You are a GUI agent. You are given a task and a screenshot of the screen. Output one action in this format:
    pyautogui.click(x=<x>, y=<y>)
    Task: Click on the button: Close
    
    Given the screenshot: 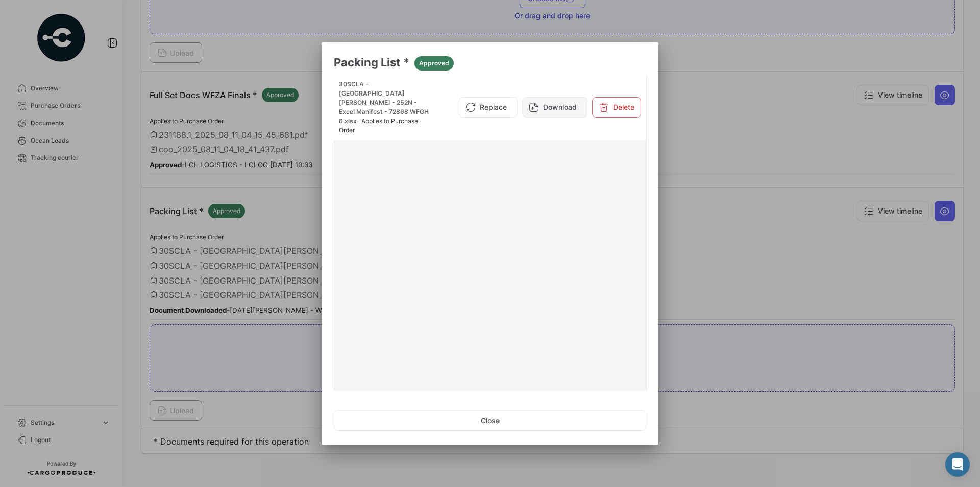 What is the action you would take?
    pyautogui.click(x=490, y=420)
    